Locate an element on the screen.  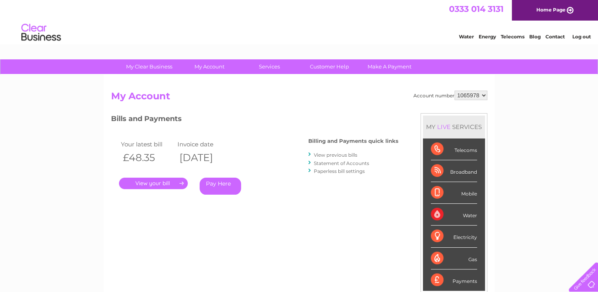
a: My Clear Business is located at coordinates (149, 66).